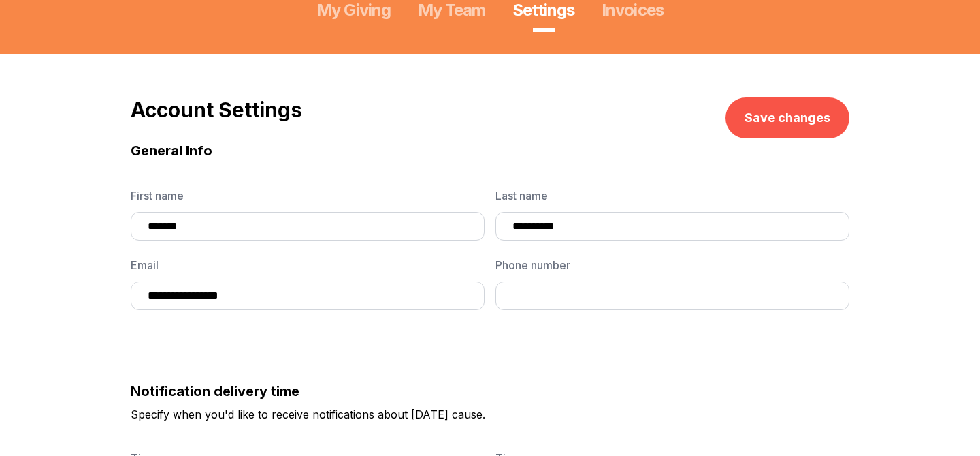 This screenshot has width=980, height=456. What do you see at coordinates (308, 296) in the screenshot?
I see `input: Email` at bounding box center [308, 296].